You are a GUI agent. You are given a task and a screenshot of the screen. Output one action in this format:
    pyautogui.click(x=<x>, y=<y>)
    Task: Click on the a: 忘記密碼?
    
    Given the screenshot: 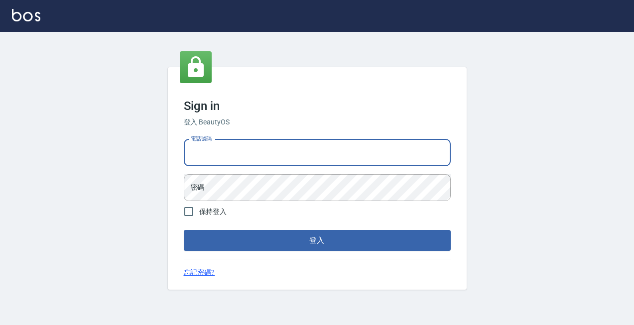 What is the action you would take?
    pyautogui.click(x=199, y=272)
    